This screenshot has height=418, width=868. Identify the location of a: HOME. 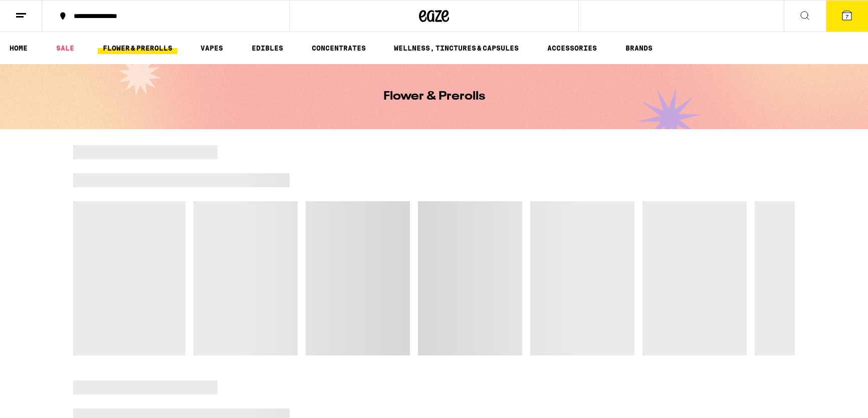
(19, 48).